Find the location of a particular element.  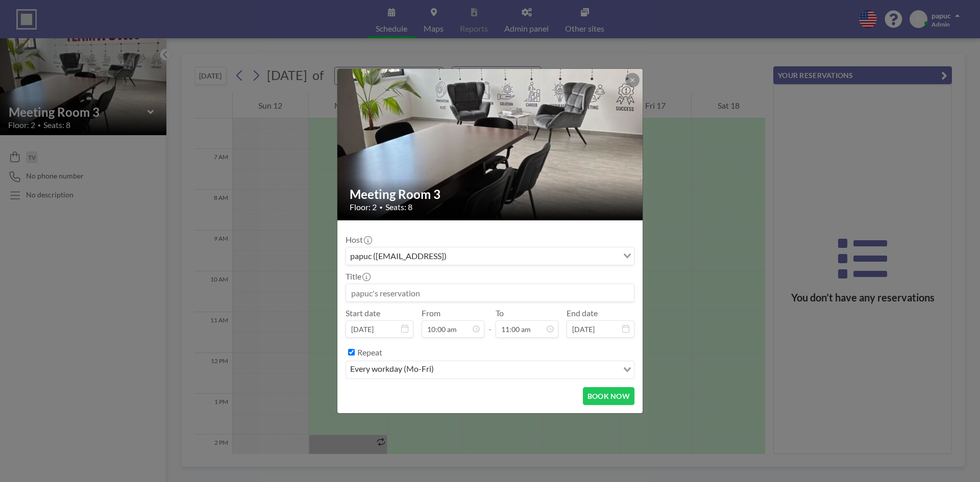

input: papuc's reservation is located at coordinates (490, 293).